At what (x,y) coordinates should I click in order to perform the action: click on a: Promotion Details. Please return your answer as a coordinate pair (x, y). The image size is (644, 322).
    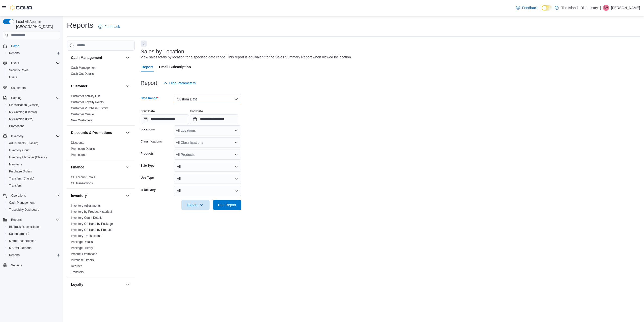
    Looking at the image, I should click on (83, 149).